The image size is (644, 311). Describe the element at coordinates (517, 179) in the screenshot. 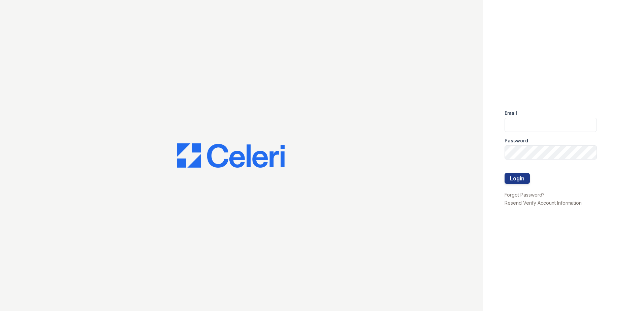

I see `button: Login` at that location.